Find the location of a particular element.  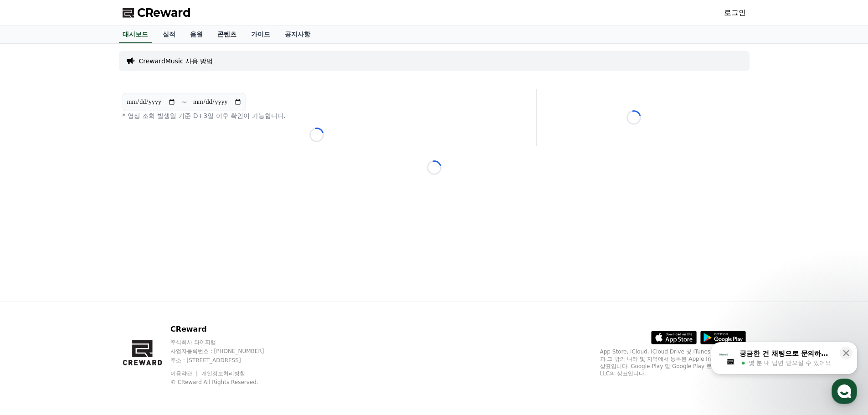

span: CReward is located at coordinates (164, 13).